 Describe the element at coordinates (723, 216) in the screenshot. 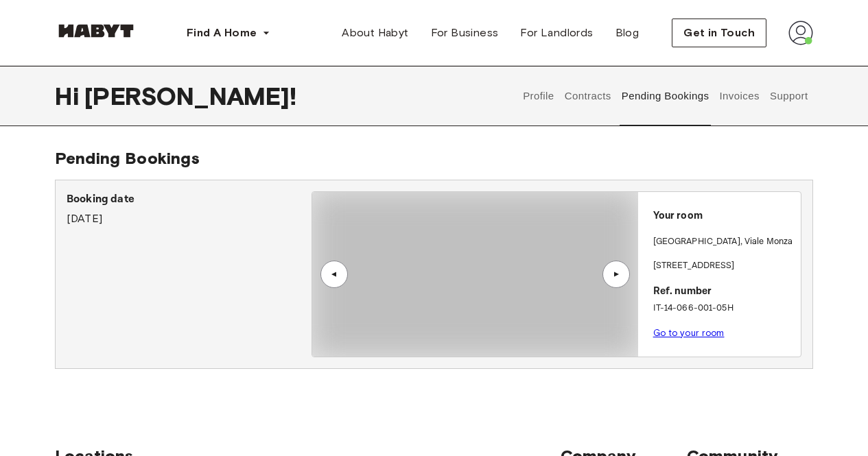

I see `p: Your room` at that location.